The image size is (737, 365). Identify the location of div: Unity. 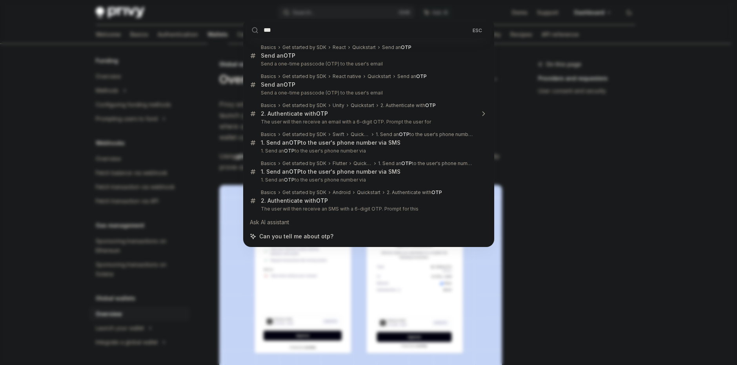
(339, 106).